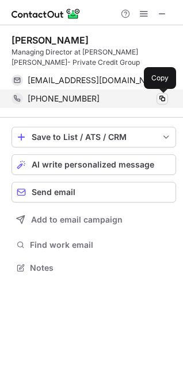 This screenshot has width=183, height=366. Describe the element at coordinates (100, 268) in the screenshot. I see `span: Notes` at that location.